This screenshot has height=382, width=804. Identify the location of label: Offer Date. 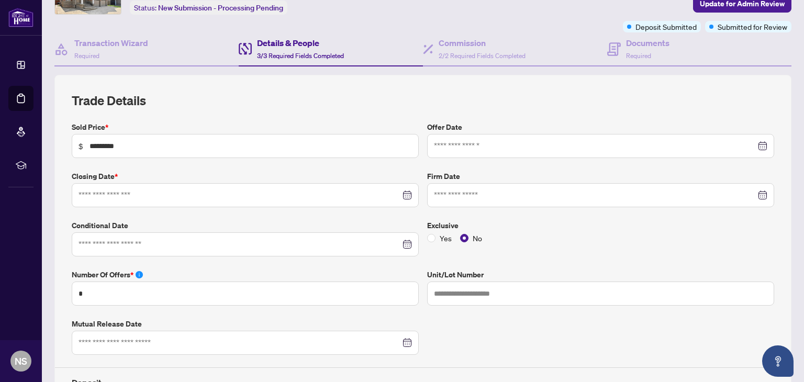
(600, 127).